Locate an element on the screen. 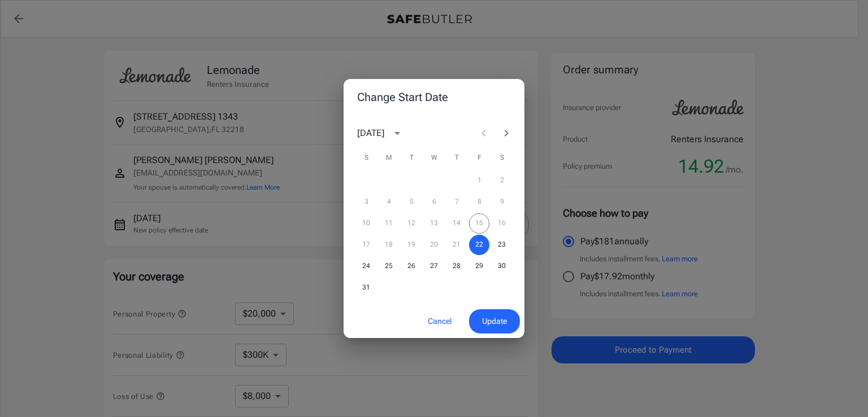 Image resolution: width=868 pixels, height=417 pixels. span: Monday is located at coordinates (389, 158).